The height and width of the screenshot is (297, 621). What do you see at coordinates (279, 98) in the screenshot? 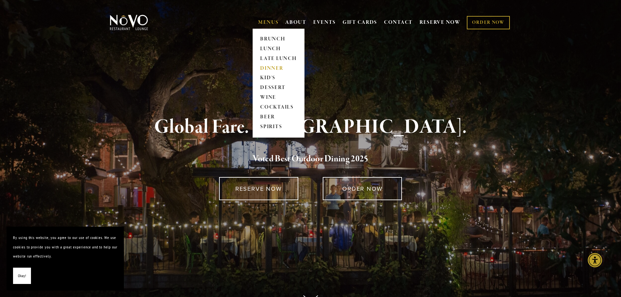
I see `a: WINE` at bounding box center [279, 98].